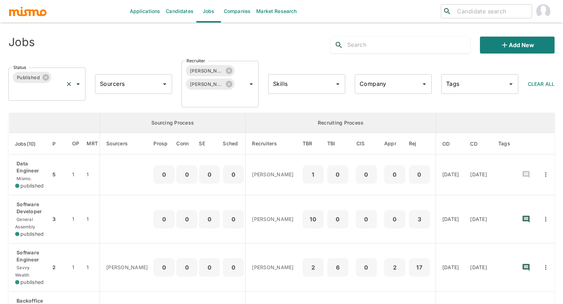  Describe the element at coordinates (492, 11) in the screenshot. I see `input: Candidate search` at that location.